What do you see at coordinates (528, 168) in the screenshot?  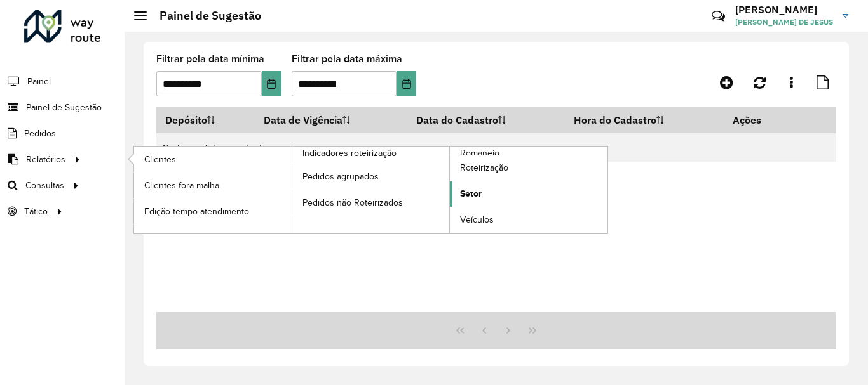 I see `a: Roteirização` at bounding box center [528, 168].